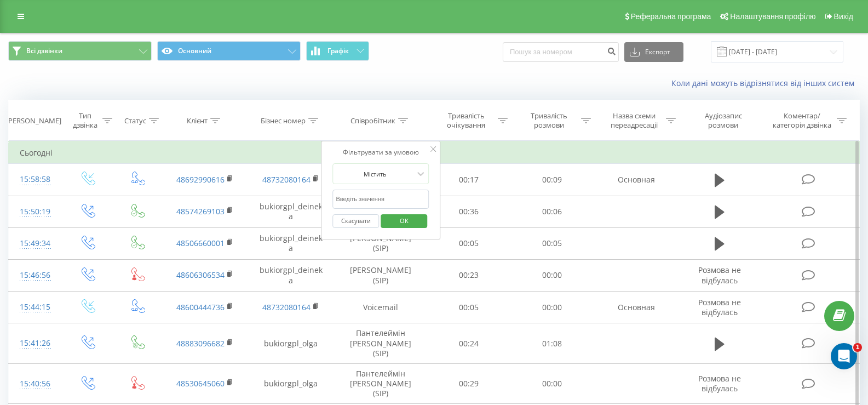  What do you see at coordinates (200, 274) in the screenshot?
I see `a: 48606306534` at bounding box center [200, 274].